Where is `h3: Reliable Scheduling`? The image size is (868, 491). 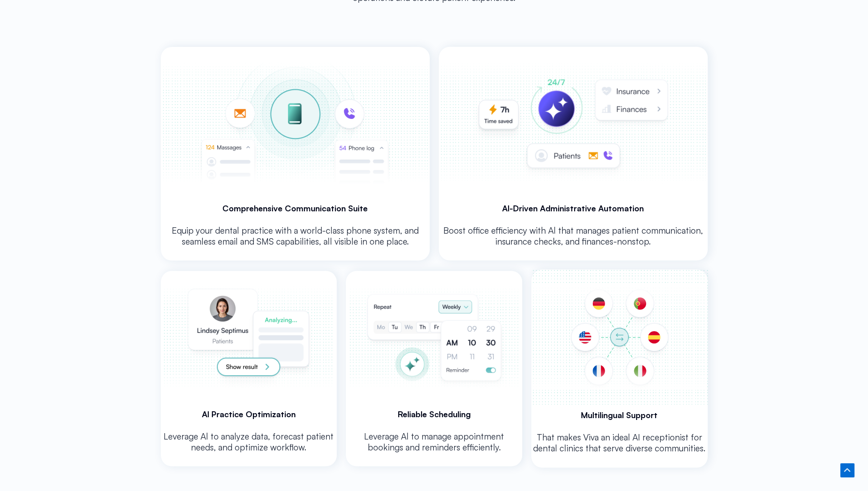
h3: Reliable Scheduling is located at coordinates (434, 414).